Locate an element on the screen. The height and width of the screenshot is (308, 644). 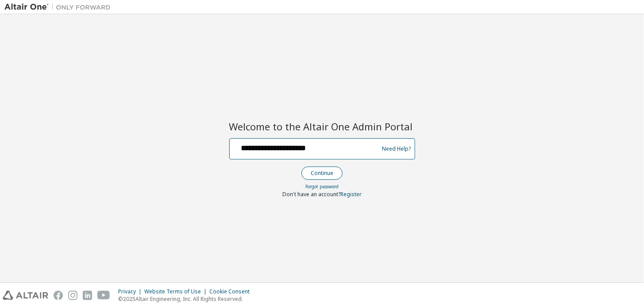
img: altair_logo.svg is located at coordinates (25, 295).